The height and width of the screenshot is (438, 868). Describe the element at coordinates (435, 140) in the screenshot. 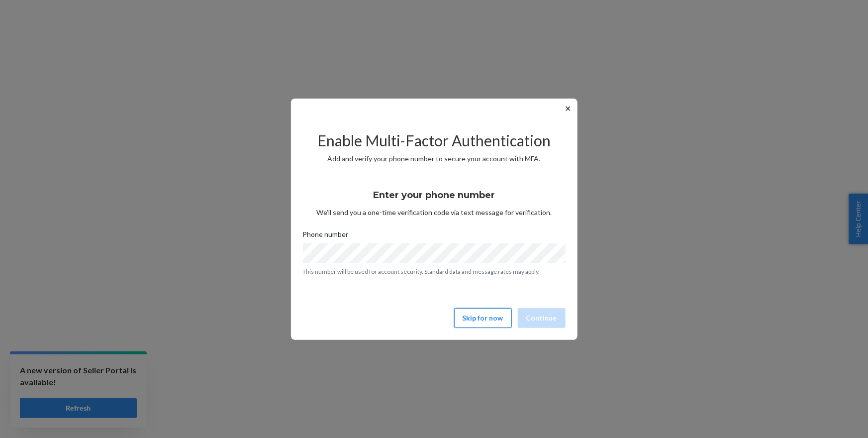

I see `h2: Enable Multi-Factor Authentication` at that location.